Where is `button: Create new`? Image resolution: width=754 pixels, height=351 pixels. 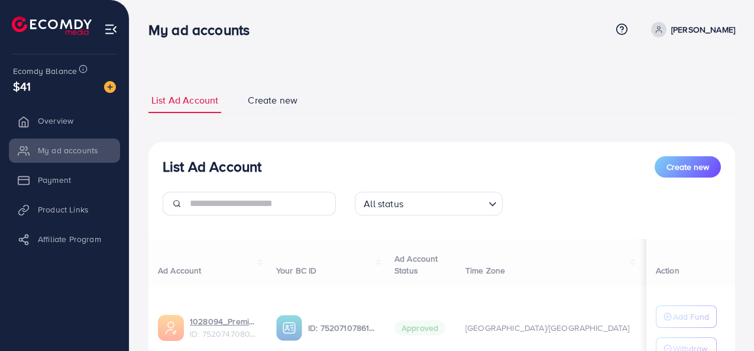 button: Create new is located at coordinates (688, 167).